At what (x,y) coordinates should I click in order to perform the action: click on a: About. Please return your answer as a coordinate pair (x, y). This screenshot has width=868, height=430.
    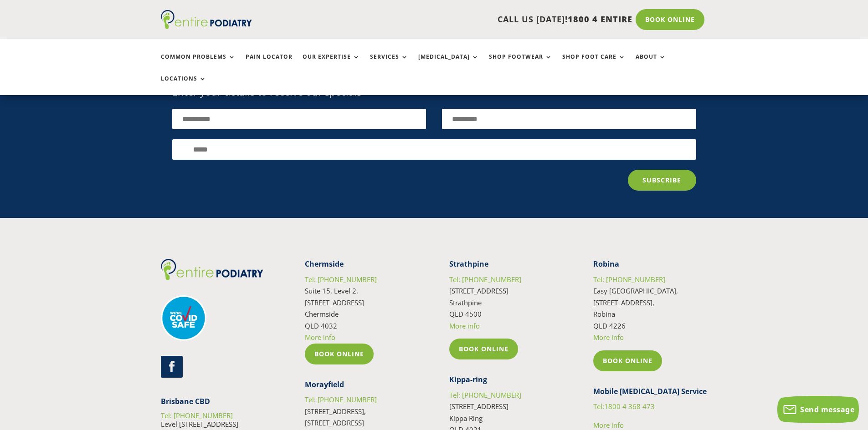
    Looking at the image, I should click on (651, 63).